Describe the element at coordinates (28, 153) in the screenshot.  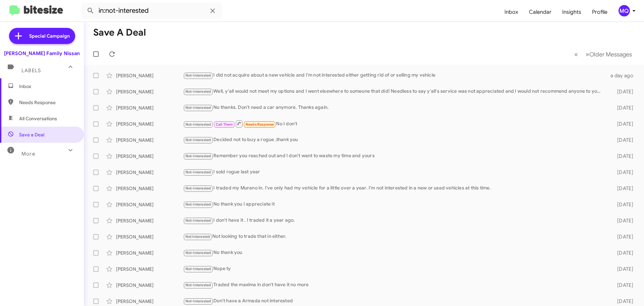
I see `span: More` at that location.